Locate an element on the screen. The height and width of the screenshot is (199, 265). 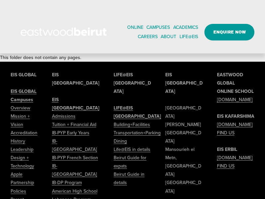
strong: EASTWOOD GLOBAL ONLINE SCHOOL is located at coordinates (235, 83).